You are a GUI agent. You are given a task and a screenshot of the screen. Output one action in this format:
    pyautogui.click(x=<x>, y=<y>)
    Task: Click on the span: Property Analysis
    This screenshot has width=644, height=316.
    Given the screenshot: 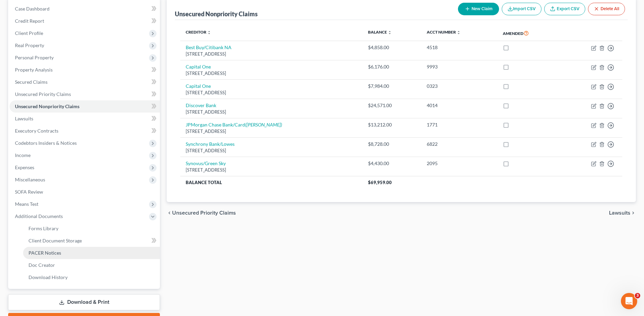 What is the action you would take?
    pyautogui.click(x=34, y=69)
    